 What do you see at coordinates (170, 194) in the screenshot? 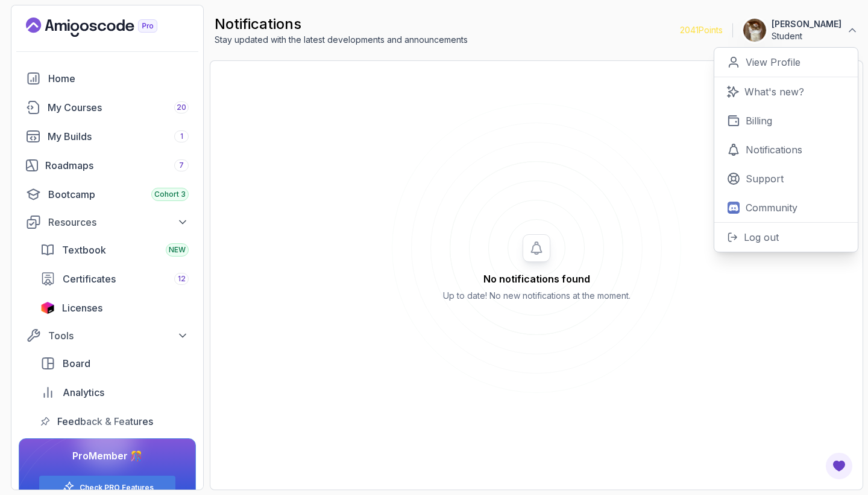
I see `span: Cohort 3` at bounding box center [170, 194].